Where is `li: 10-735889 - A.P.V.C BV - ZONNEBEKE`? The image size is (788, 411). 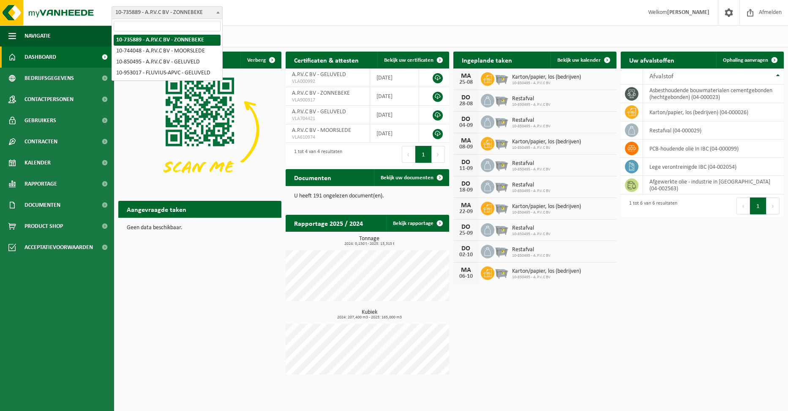
li: 10-735889 - A.P.V.C BV - ZONNEBEKE is located at coordinates (167, 40).